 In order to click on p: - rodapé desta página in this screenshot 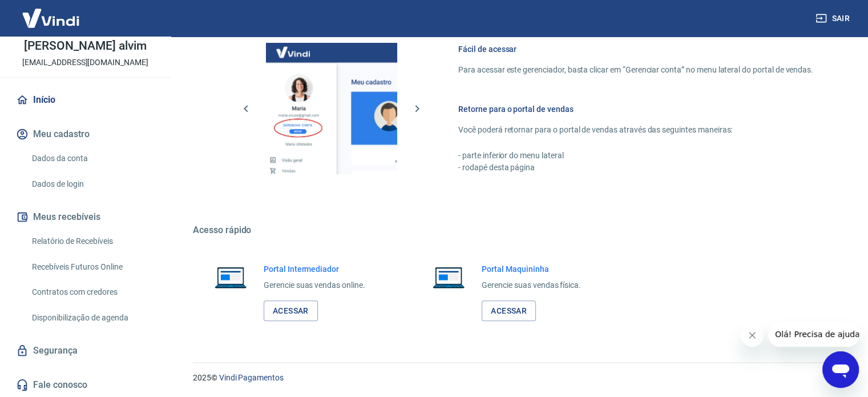, I will do `click(636, 167)`.